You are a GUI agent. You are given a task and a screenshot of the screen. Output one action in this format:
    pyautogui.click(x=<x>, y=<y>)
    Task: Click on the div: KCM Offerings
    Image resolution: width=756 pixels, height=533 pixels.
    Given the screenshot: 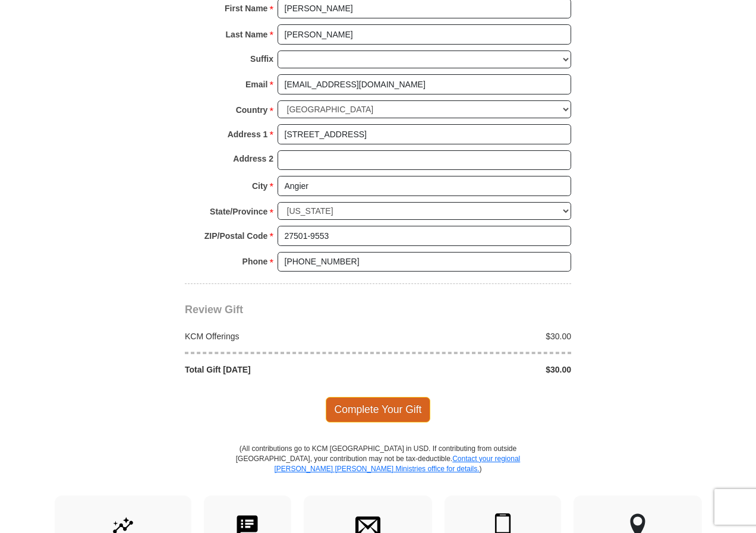 What is the action you would take?
    pyautogui.click(x=279, y=336)
    